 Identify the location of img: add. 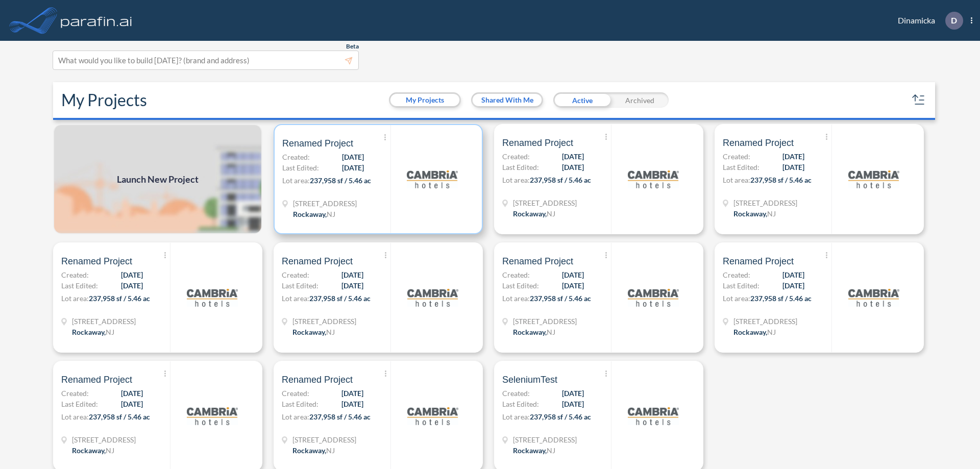
(158, 179).